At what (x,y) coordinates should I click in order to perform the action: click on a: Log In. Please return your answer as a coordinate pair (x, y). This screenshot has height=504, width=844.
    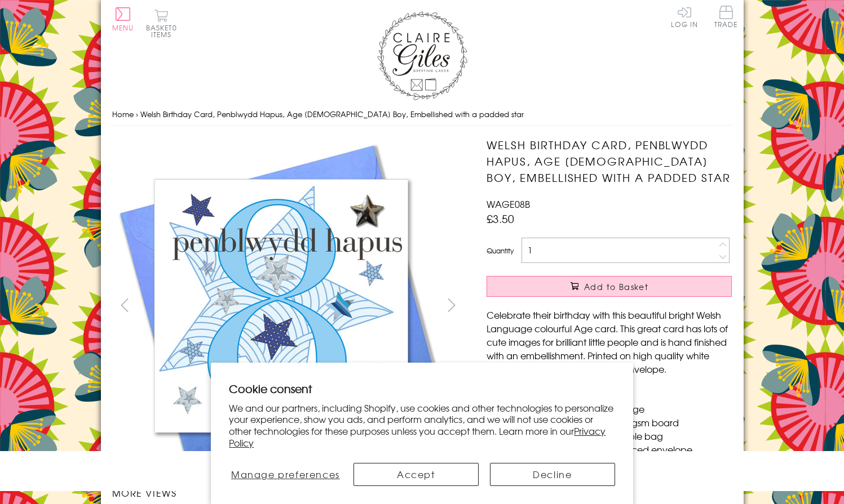
    Looking at the image, I should click on (685, 16).